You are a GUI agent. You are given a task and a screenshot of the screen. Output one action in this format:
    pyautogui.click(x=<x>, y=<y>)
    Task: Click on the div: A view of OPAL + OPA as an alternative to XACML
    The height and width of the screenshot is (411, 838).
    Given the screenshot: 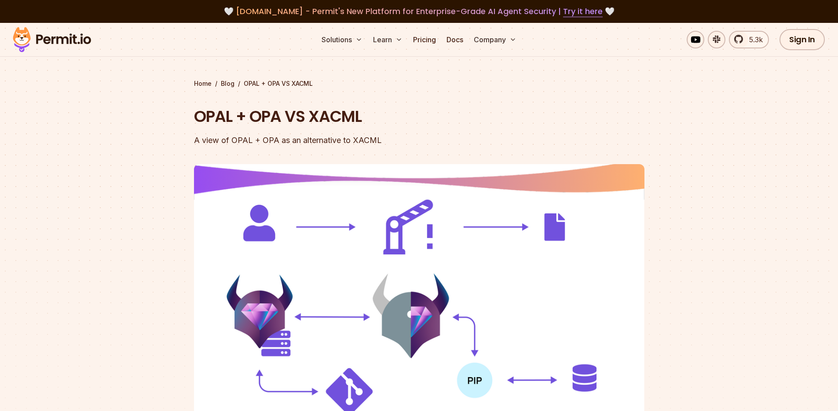 What is the action you would take?
    pyautogui.click(x=363, y=140)
    